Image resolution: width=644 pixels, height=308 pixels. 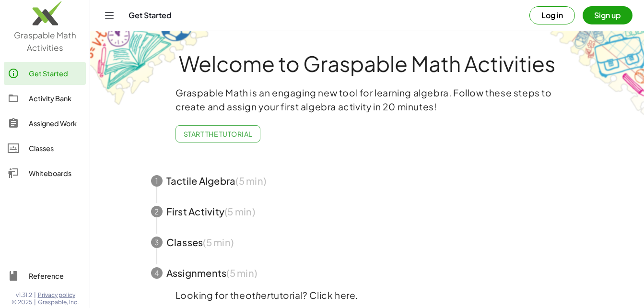 What do you see at coordinates (157, 181) in the screenshot?
I see `div: 1` at bounding box center [157, 181].